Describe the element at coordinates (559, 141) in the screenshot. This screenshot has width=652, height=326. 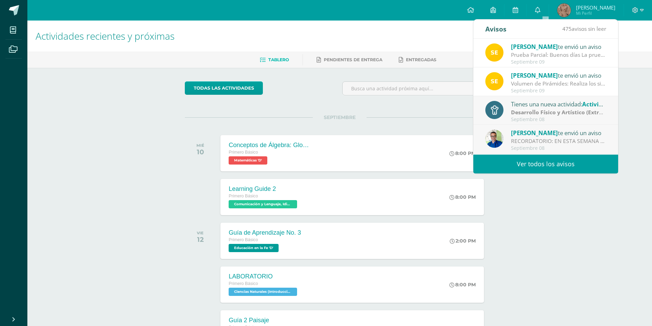
I see `div: RECORDATORIO: EN ESTA SEMANA SE DEBE DE ENTREGAR LA MAQUETA. DE PREFERENCIA ENTREGARLO EL DÍA DE ...` at that location.